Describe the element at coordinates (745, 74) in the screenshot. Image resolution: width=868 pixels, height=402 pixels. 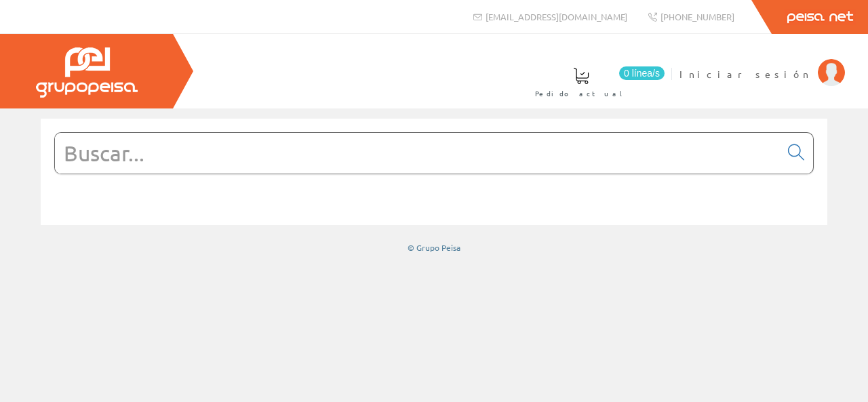
I see `span: Iniciar sesión` at that location.